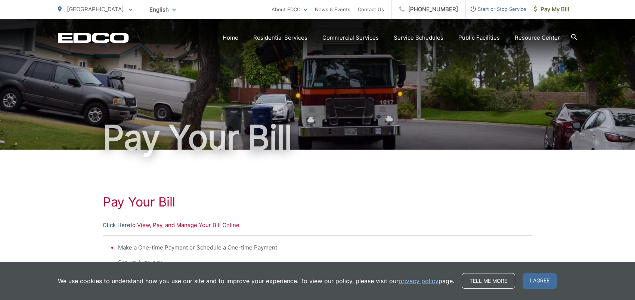 Image resolution: width=635 pixels, height=300 pixels. Describe the element at coordinates (318, 225) in the screenshot. I see `p: to View, Pay, and Manage Your Bill Online` at that location.